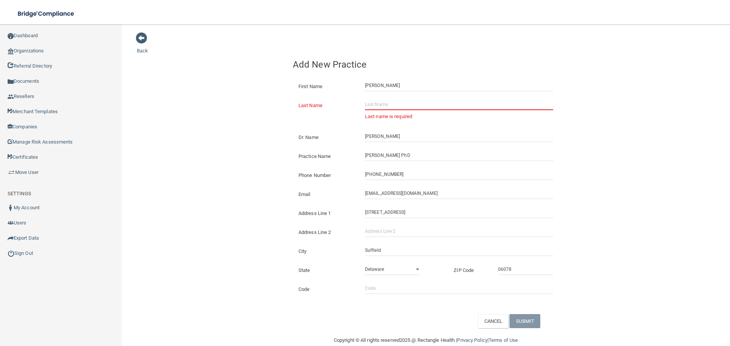 The width and height of the screenshot is (730, 346). What do you see at coordinates (326, 252) in the screenshot?
I see `label: City` at bounding box center [326, 252].